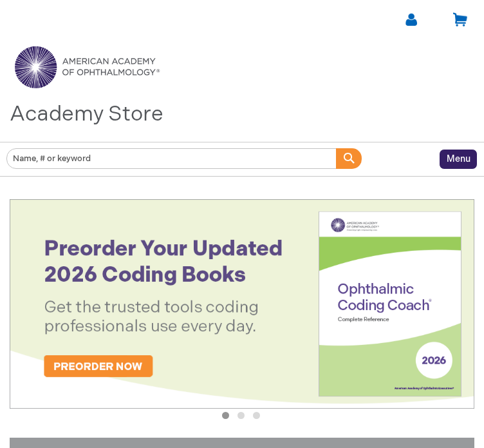 The image size is (484, 448). What do you see at coordinates (172, 158) in the screenshot?
I see `input: Name, # or keyword` at bounding box center [172, 158].